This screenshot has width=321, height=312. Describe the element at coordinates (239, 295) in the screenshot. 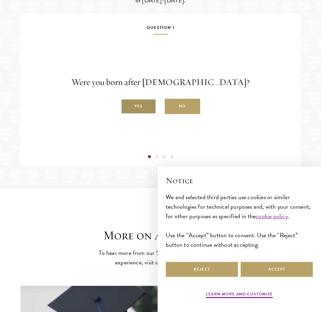

I see `button: Learn more and customize` at that location.